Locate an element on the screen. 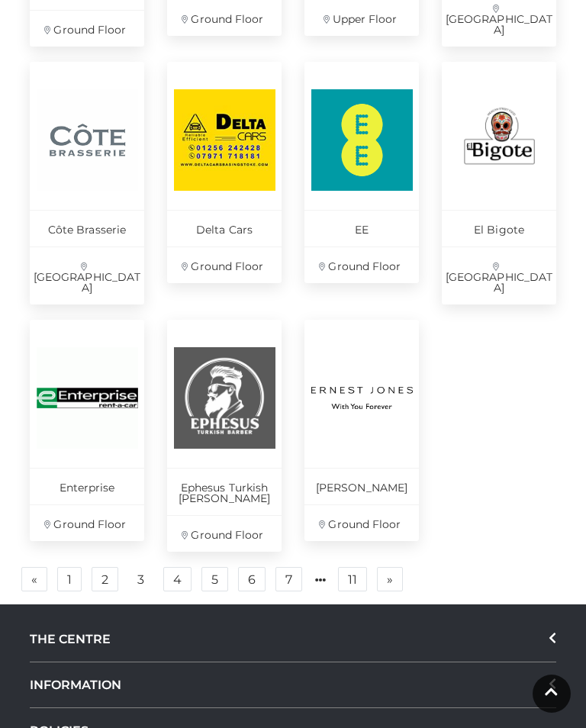 This screenshot has width=586, height=728. a: Delta Cars Ground Floor is located at coordinates (224, 173).